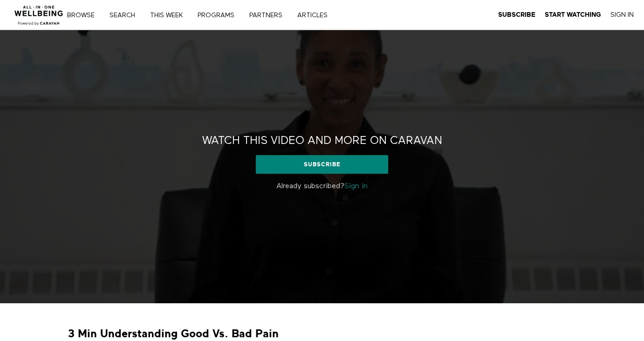 This screenshot has width=644, height=341. Describe the element at coordinates (622, 15) in the screenshot. I see `a: Sign In` at that location.